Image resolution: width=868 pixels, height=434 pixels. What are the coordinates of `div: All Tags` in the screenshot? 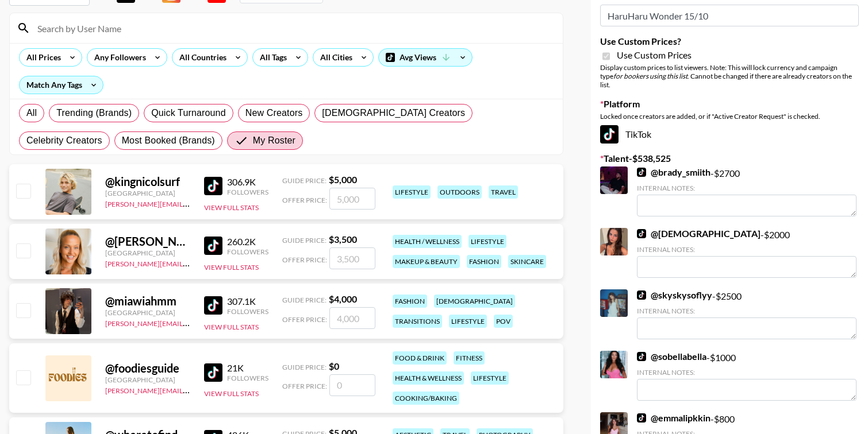 It's located at (271, 58).